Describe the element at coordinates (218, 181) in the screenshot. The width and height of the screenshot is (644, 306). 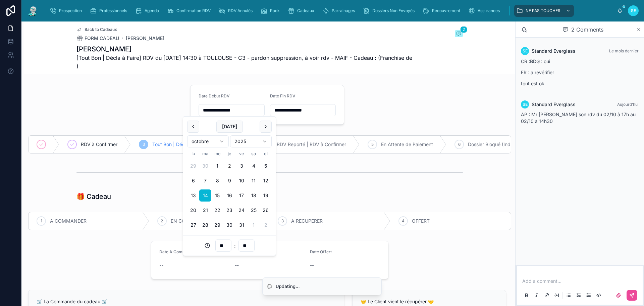
I see `button: mercredi 8 octobre 2025` at that location.